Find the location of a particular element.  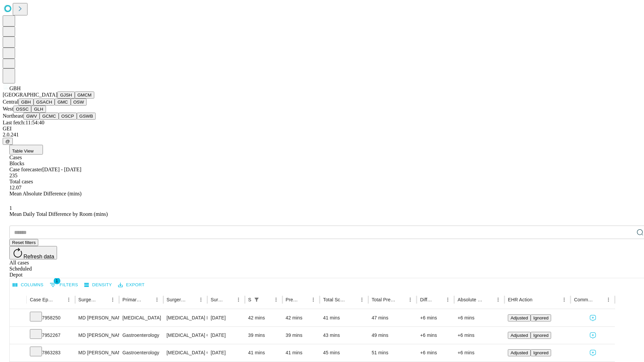

div: GEI is located at coordinates (322, 129).